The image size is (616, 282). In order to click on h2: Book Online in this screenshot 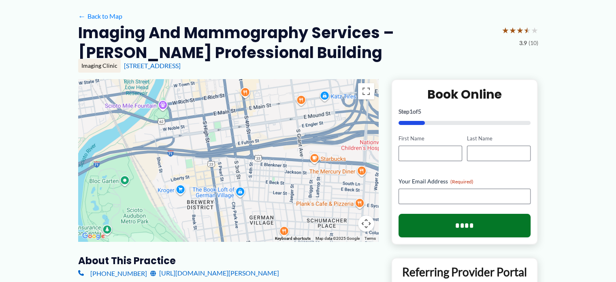, I will do `click(465, 94)`.